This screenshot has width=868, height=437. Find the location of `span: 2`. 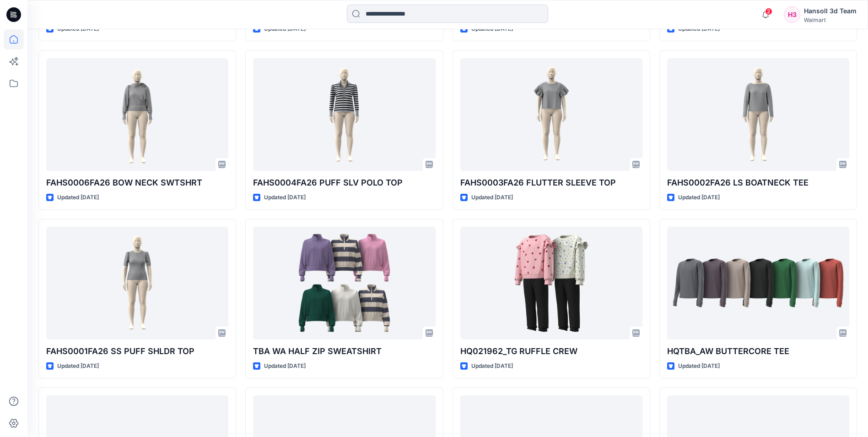

span: 2 is located at coordinates (769, 11).